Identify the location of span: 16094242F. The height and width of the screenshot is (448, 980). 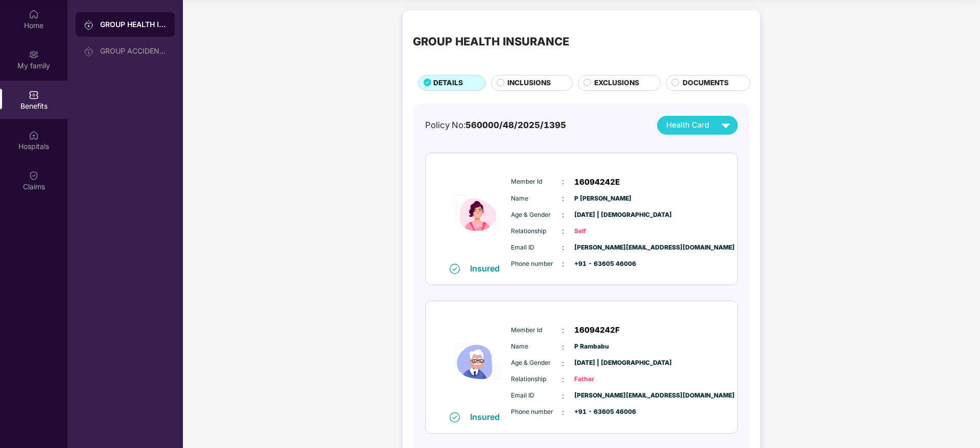
(597, 330).